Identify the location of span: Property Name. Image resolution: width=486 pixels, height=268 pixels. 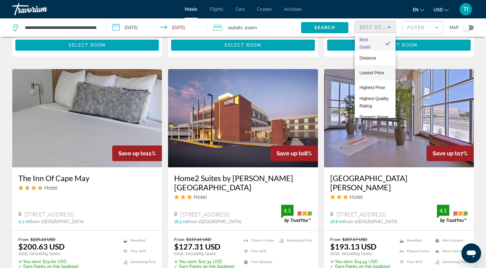
(374, 117).